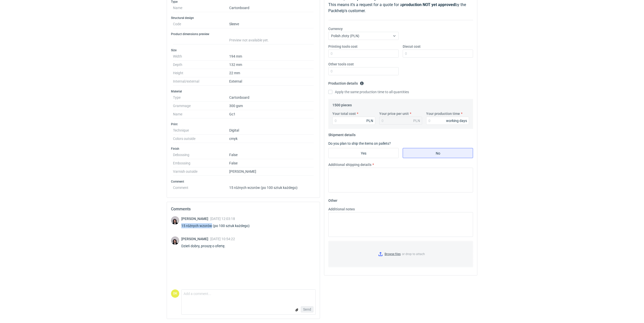 The height and width of the screenshot is (323, 644). Describe the element at coordinates (272, 24) in the screenshot. I see `dd: Sleeve` at that location.